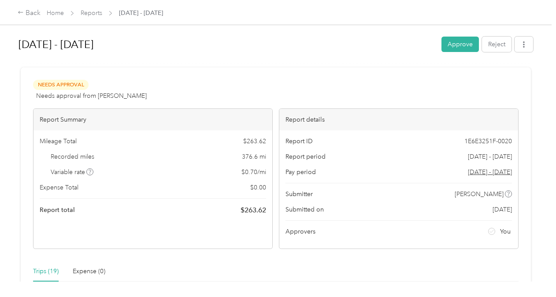 The height and width of the screenshot is (297, 556). What do you see at coordinates (306, 157) in the screenshot?
I see `span: Report period` at bounding box center [306, 157].